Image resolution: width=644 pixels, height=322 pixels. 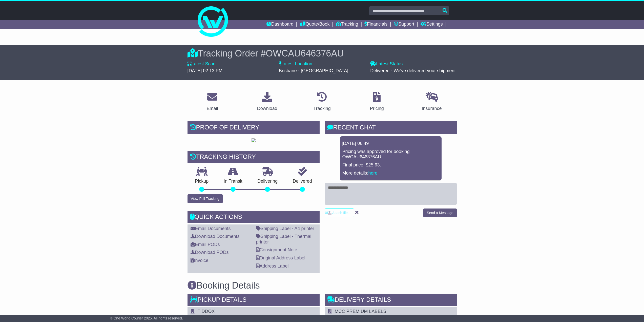 What do you see at coordinates (413, 71) in the screenshot?
I see `span: Delivered - We've delivered your shipment` at bounding box center [413, 71].